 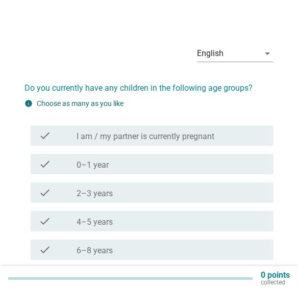 I want to click on label: 2–3 years, so click(x=94, y=194).